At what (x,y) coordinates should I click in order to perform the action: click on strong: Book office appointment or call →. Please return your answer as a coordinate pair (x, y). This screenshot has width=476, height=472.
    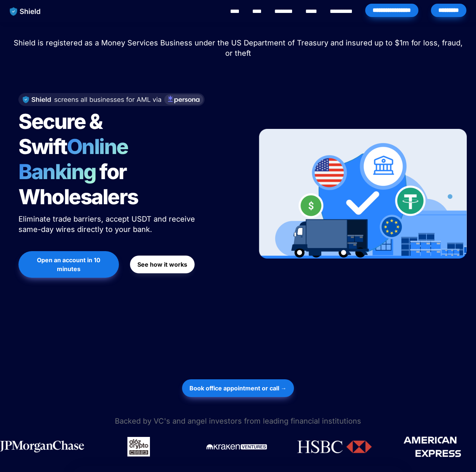
    Looking at the image, I should click on (238, 388).